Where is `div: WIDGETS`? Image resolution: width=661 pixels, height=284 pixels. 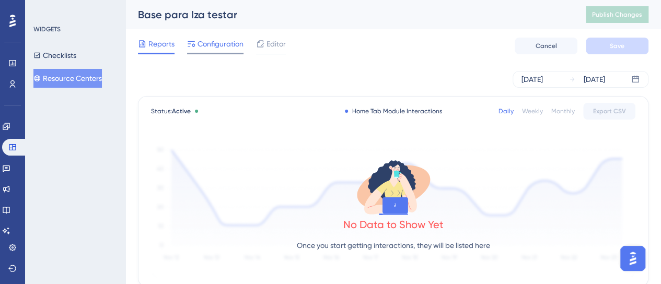 div: WIDGETS is located at coordinates (47, 29).